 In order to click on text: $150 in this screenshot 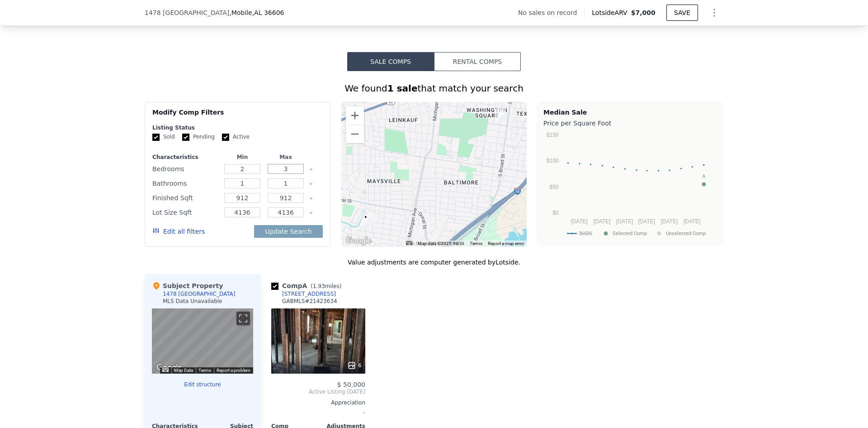, I will do `click(553, 135)`.